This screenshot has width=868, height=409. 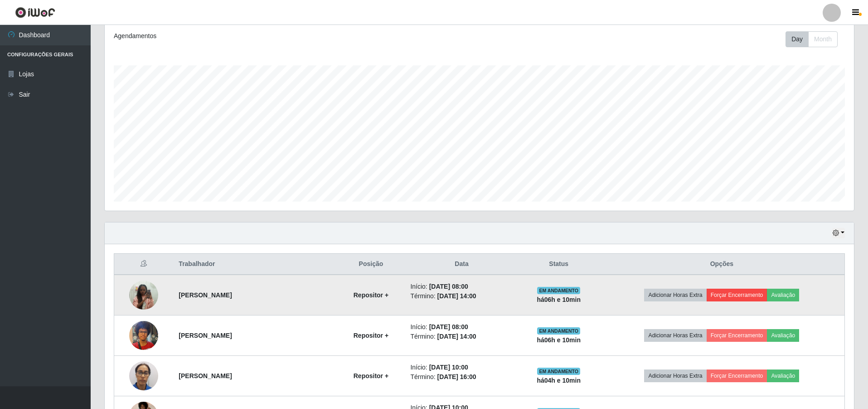 I want to click on th: Data, so click(x=462, y=264).